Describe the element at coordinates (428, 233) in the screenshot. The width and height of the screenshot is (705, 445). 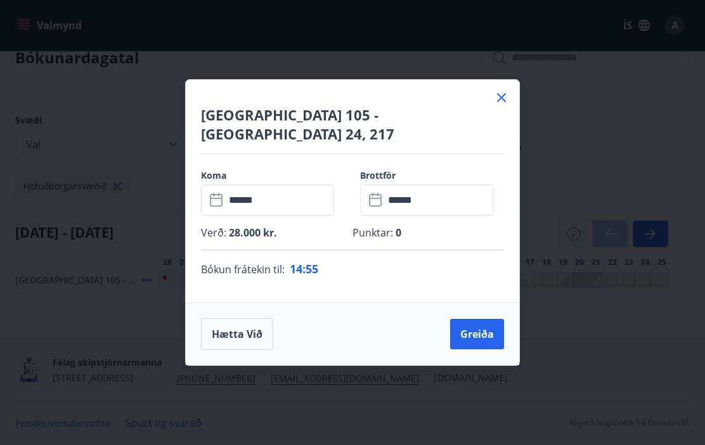
I see `p: Punktar :` at that location.